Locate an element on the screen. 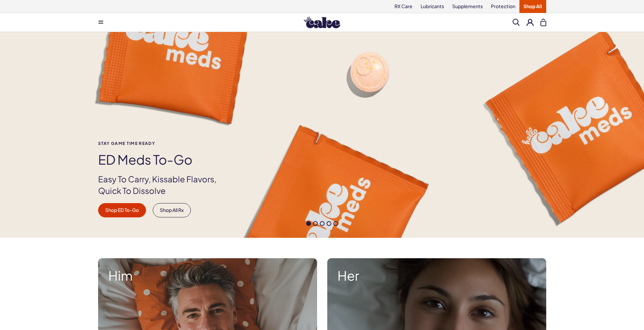 Image resolution: width=644 pixels, height=330 pixels. p: Easy To Carry, Kissable Flavors, Quick To Dissolve is located at coordinates (163, 185).